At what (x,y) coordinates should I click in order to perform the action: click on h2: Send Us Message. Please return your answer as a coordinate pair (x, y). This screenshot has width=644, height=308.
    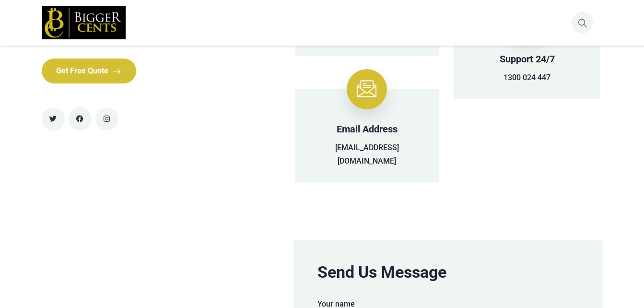
    Looking at the image, I should click on (448, 272).